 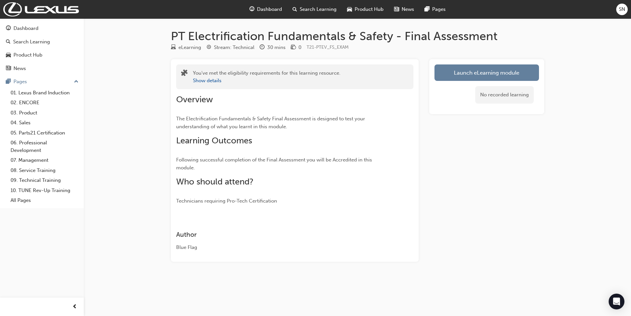 What do you see at coordinates (275, 164) in the screenshot?
I see `span: Following successful completion of the Final Assessment you will be Accredited in this module.` at bounding box center [275, 164].